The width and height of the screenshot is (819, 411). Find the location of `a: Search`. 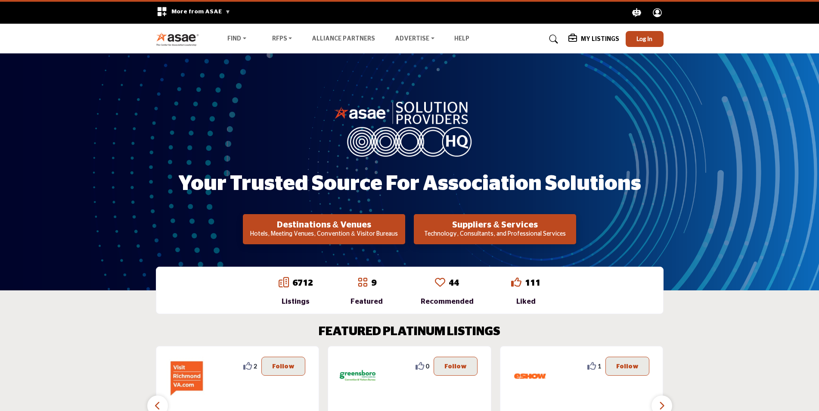

a: Search is located at coordinates (552, 39).